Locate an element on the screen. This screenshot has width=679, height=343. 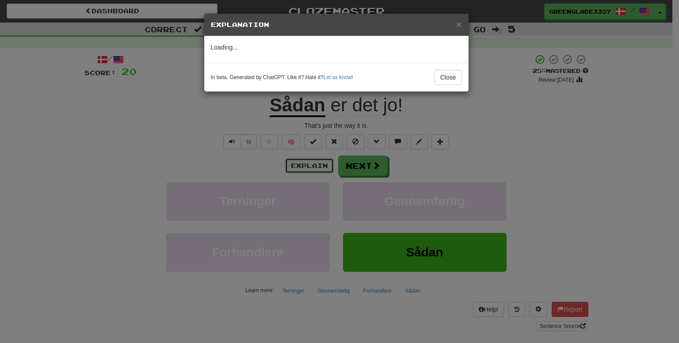
small: In beta. Generated by ChatGPT. Like it? Hate it? ! is located at coordinates (282, 77).